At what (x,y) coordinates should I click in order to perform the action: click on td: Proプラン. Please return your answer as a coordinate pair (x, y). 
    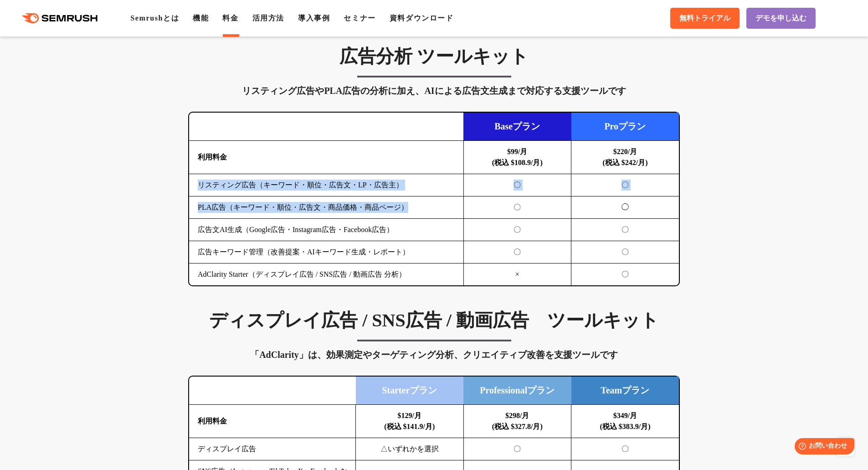
    Looking at the image, I should click on (625, 127).